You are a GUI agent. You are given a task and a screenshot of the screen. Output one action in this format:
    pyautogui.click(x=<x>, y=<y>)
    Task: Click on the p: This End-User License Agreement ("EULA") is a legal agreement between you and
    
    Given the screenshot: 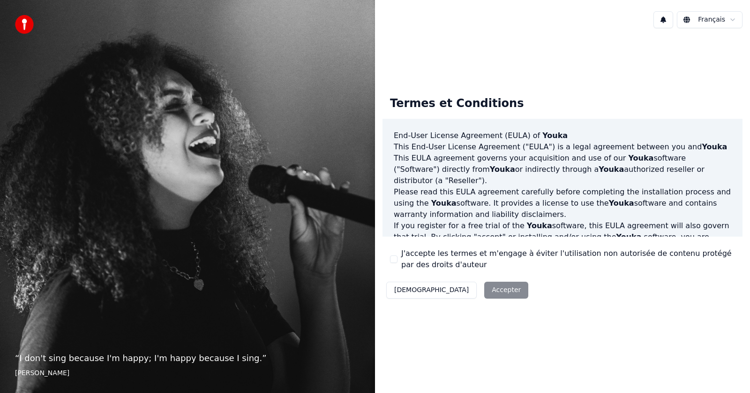 What is the action you would take?
    pyautogui.click(x=563, y=147)
    